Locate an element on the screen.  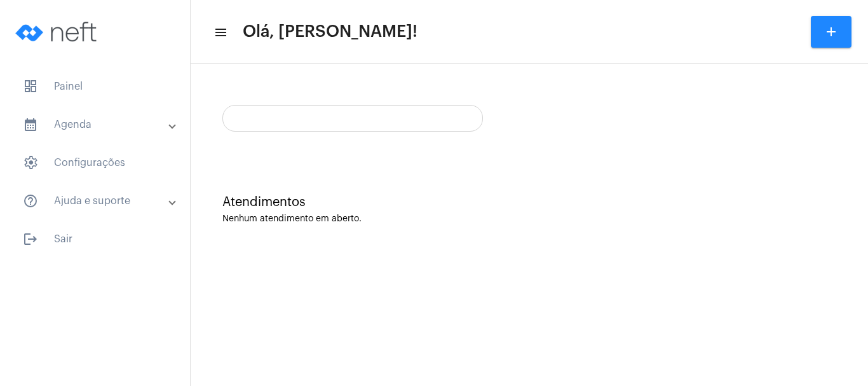
span: Sair is located at coordinates (95, 239).